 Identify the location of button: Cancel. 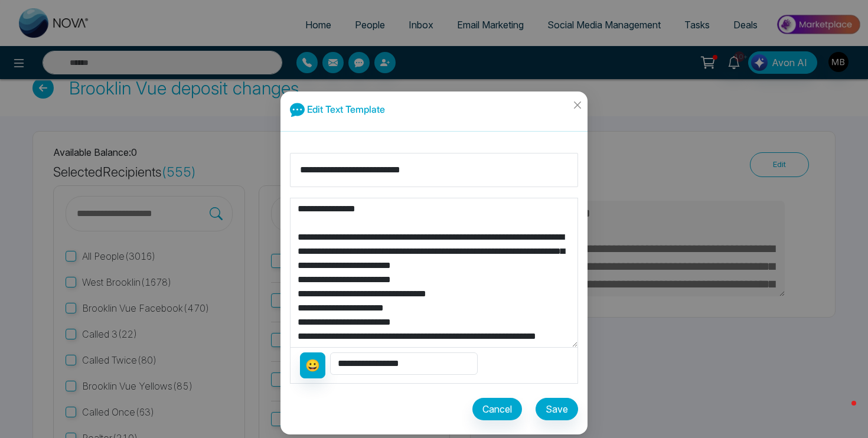
(497, 410).